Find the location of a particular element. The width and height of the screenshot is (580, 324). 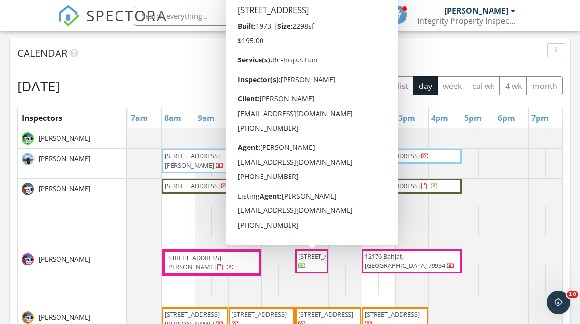

a: 8am is located at coordinates (173, 118).